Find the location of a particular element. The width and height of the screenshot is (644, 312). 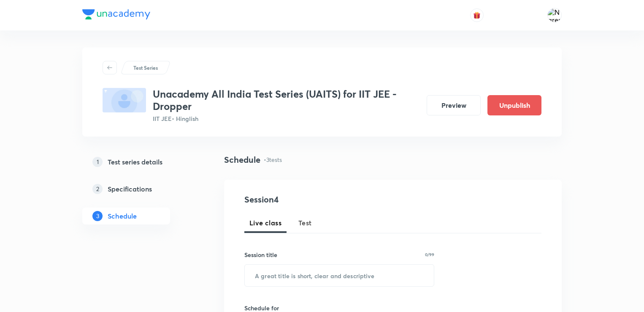

h5: Schedule is located at coordinates (122, 216).